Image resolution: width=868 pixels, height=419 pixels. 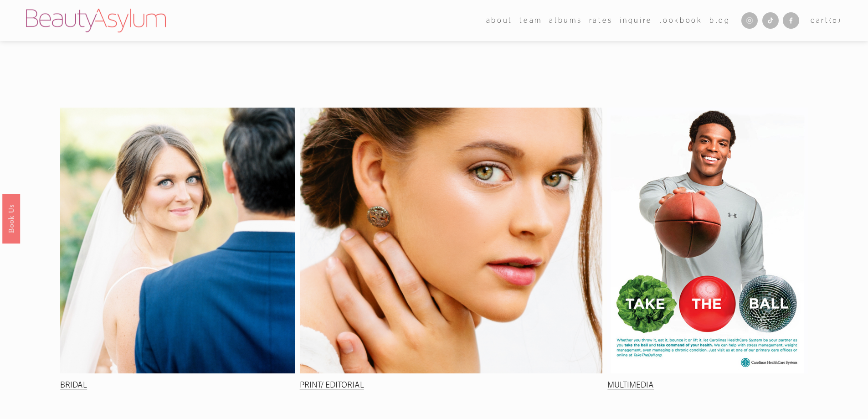 I want to click on a: MULTIMEDIA, so click(x=631, y=385).